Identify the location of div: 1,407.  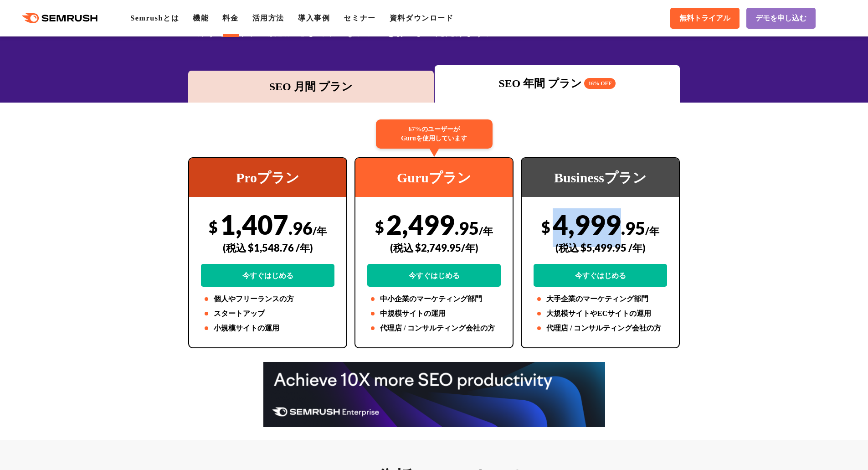
(267, 248).